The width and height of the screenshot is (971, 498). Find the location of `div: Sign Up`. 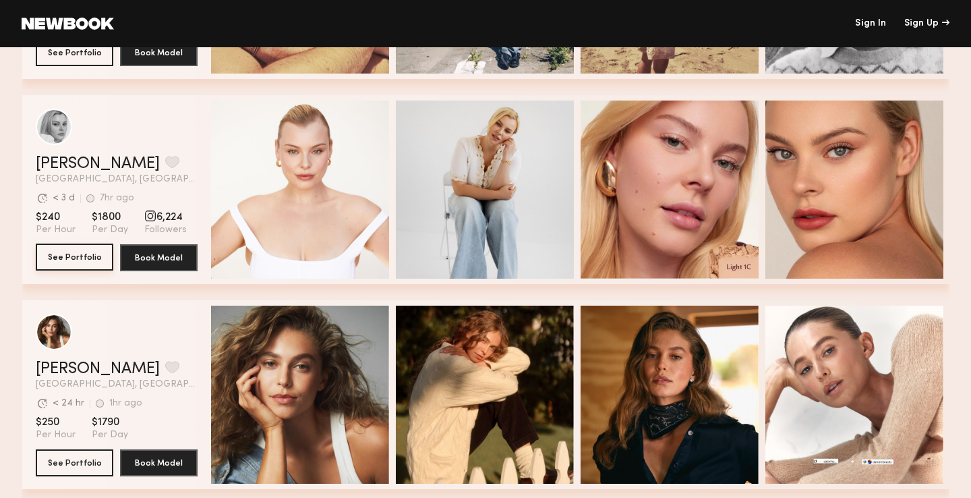

div: Sign Up is located at coordinates (926, 24).